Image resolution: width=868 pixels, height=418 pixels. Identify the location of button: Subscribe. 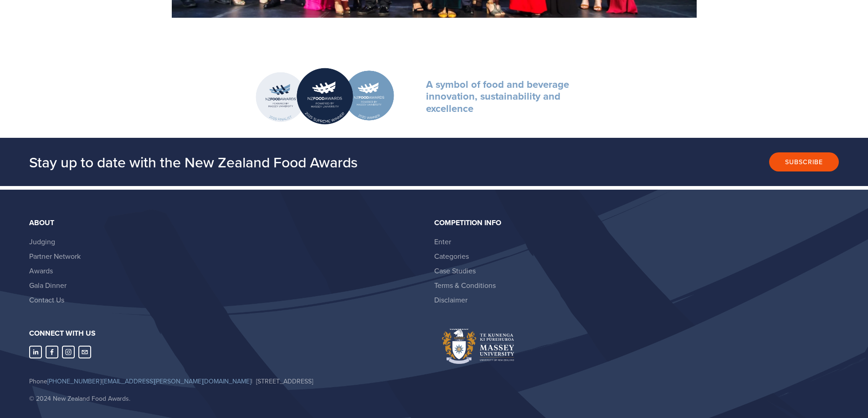
(804, 162).